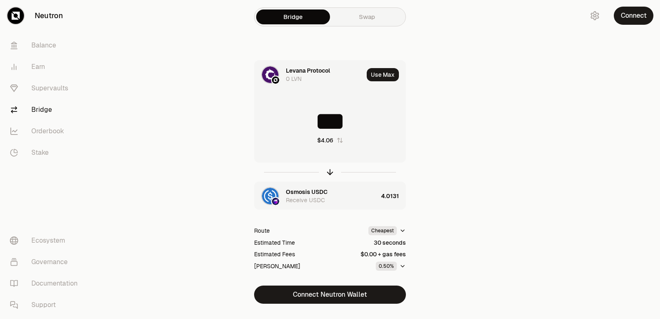 The height and width of the screenshot is (319, 660). I want to click on button: $4.06, so click(330, 140).